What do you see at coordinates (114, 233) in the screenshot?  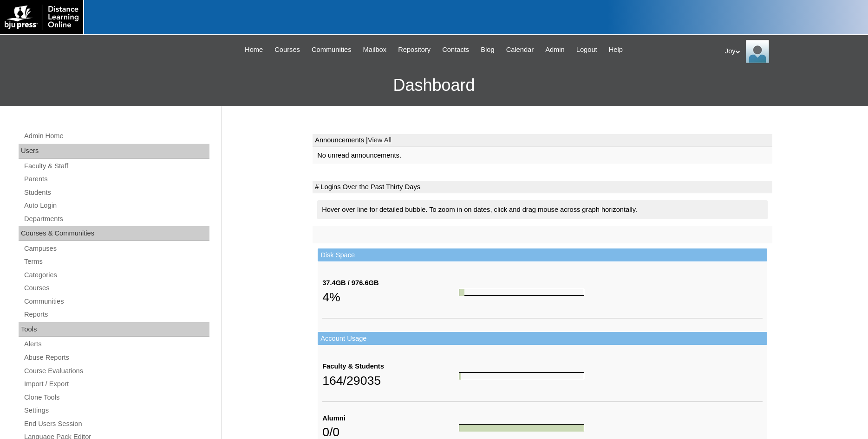 I see `div: Courses & Communities` at bounding box center [114, 233].